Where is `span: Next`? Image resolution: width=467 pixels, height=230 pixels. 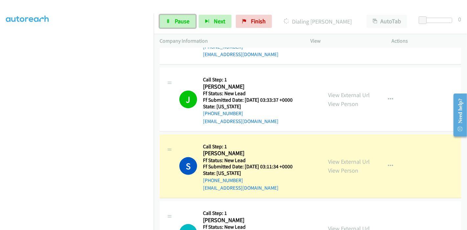
span: Next is located at coordinates (219, 21).